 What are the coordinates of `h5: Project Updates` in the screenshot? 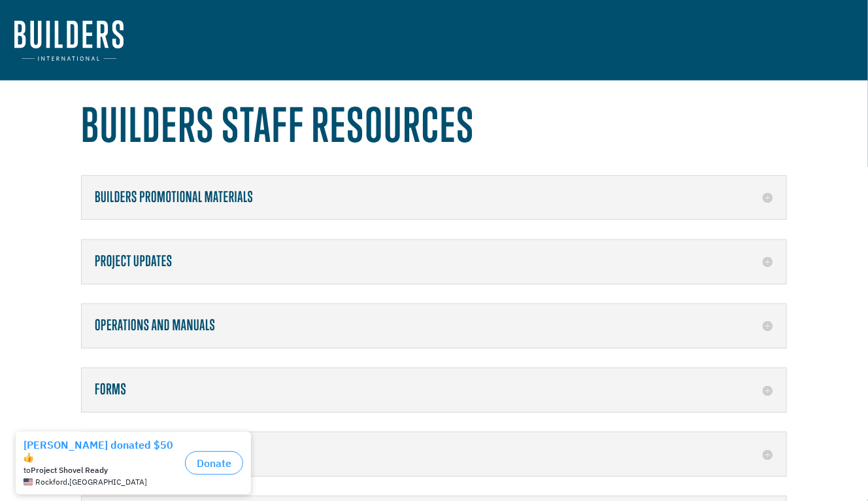 It's located at (434, 261).